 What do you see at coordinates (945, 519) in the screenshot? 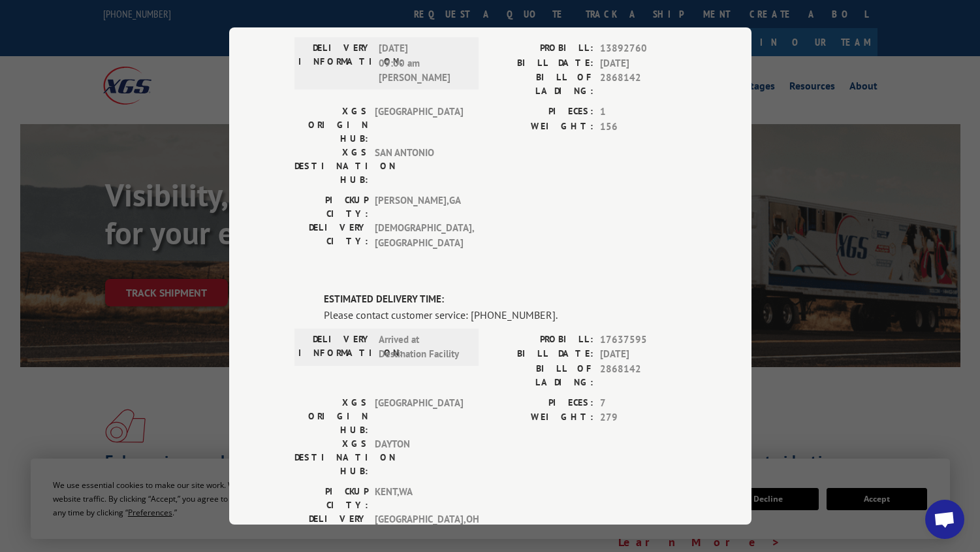
I see `div: Open chat` at bounding box center [945, 519].